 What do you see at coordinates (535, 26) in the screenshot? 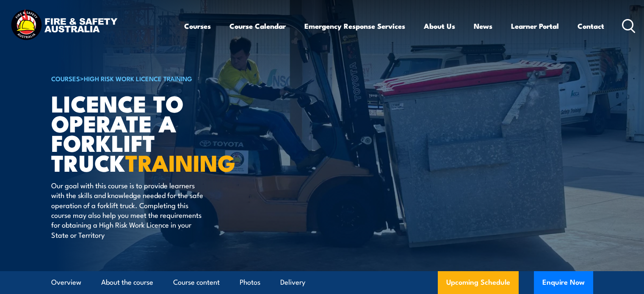
I see `a: Learner Portal` at bounding box center [535, 26].